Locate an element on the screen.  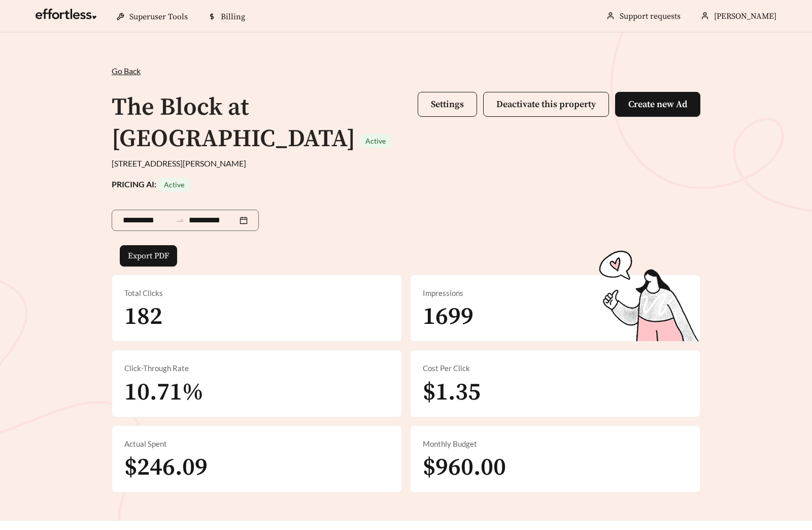
a: Support requests is located at coordinates (650, 16).